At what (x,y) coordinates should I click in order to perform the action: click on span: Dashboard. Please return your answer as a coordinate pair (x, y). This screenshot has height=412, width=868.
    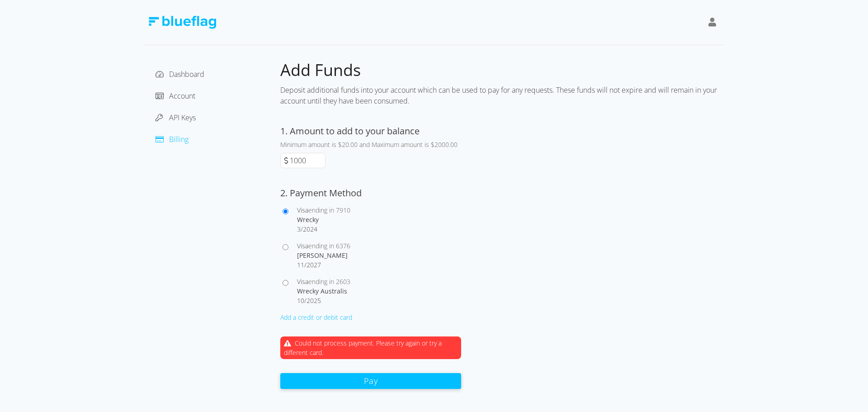
    Looking at the image, I should click on (186, 74).